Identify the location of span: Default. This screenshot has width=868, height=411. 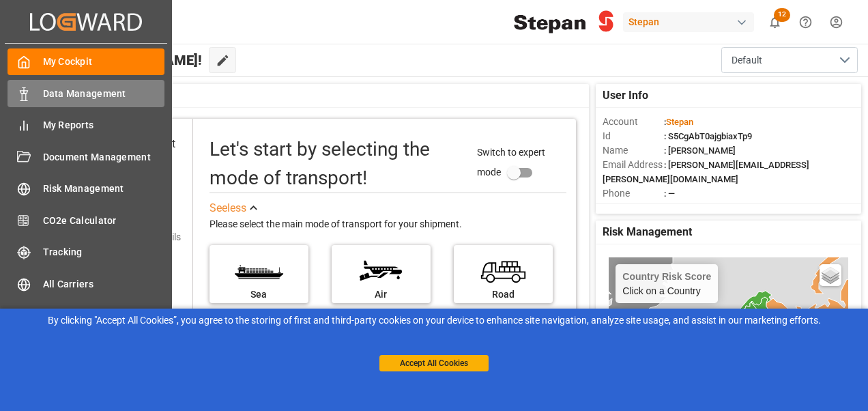
(746, 60).